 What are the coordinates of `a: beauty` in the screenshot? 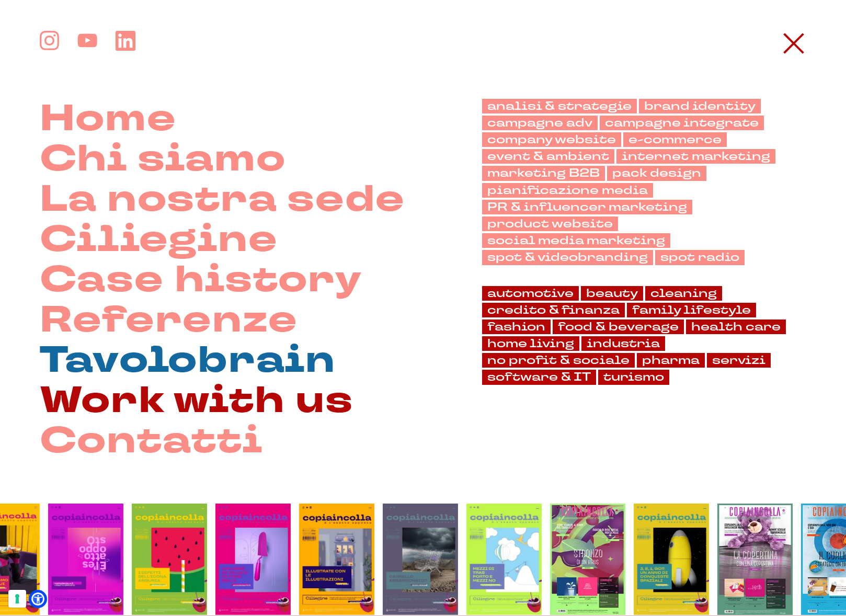 It's located at (612, 293).